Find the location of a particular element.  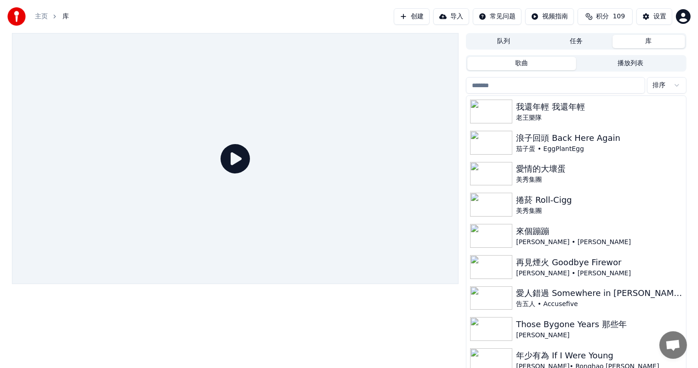

a: 主页 is located at coordinates (41, 17).